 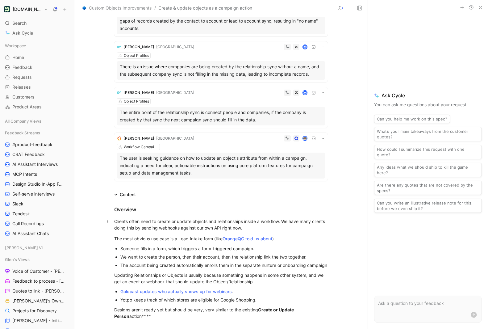 What do you see at coordinates (37, 194) in the screenshot?
I see `a: Self-serve interviews` at bounding box center [37, 194].